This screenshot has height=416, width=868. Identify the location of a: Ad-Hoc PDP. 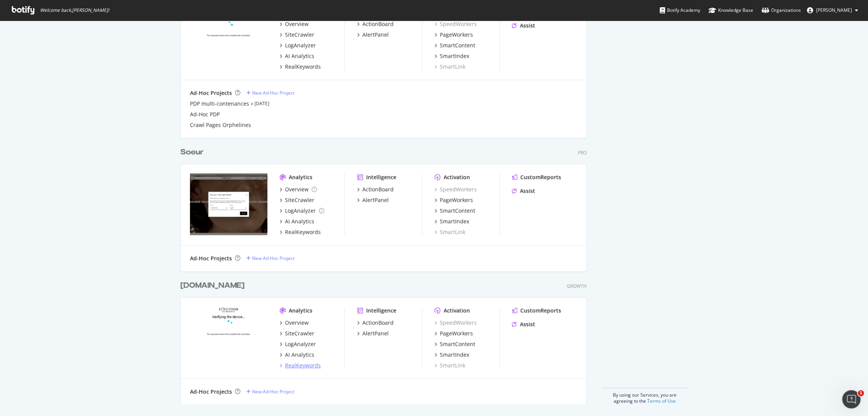
(205, 114).